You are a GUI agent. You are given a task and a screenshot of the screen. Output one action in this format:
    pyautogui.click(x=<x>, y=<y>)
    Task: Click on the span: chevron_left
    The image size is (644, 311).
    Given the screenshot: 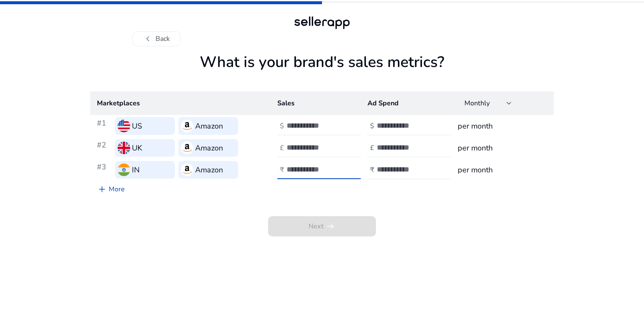 What is the action you would take?
    pyautogui.click(x=148, y=39)
    